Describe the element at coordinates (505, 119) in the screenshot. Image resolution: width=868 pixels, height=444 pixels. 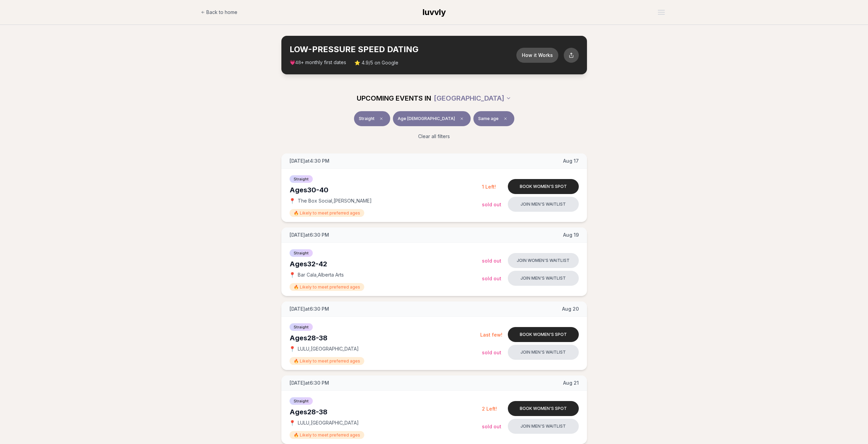
I see `span: Clear preference` at that location.